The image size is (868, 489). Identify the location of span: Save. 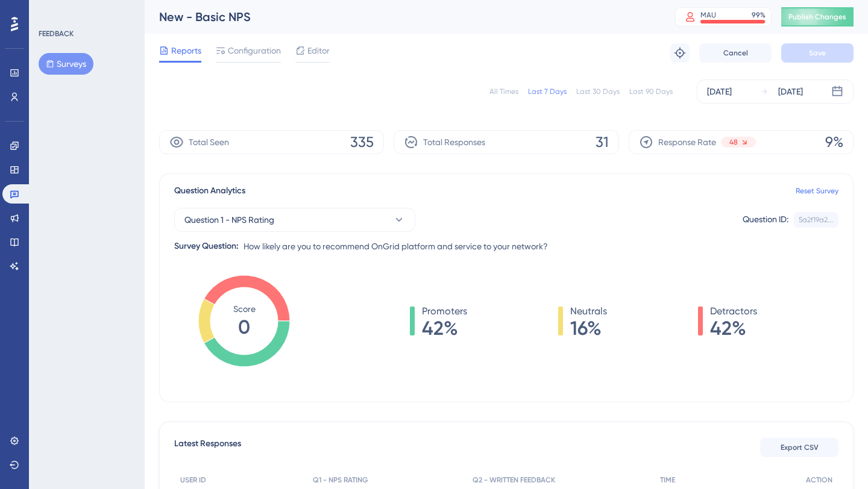
(817, 53).